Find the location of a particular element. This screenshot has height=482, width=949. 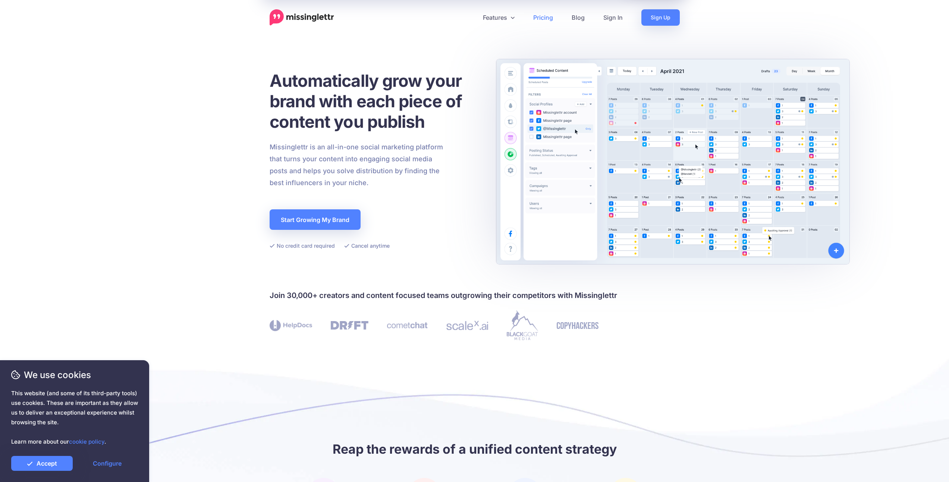

a: Accept is located at coordinates (42, 464).